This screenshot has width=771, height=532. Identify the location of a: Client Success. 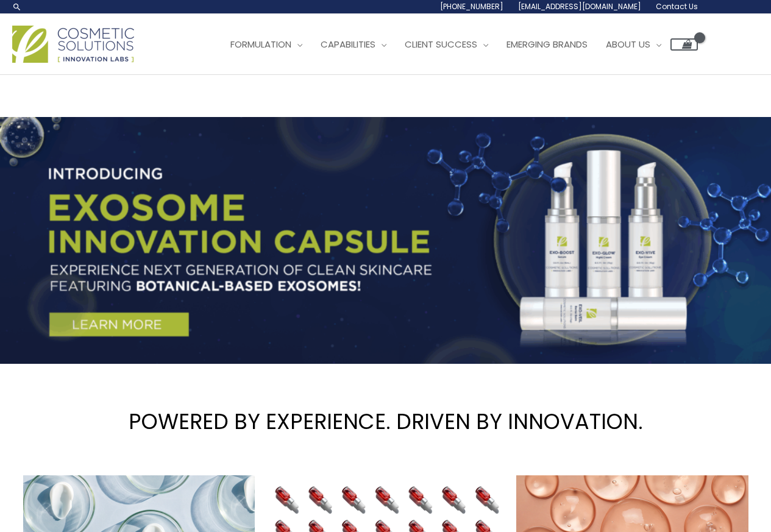
(446, 45).